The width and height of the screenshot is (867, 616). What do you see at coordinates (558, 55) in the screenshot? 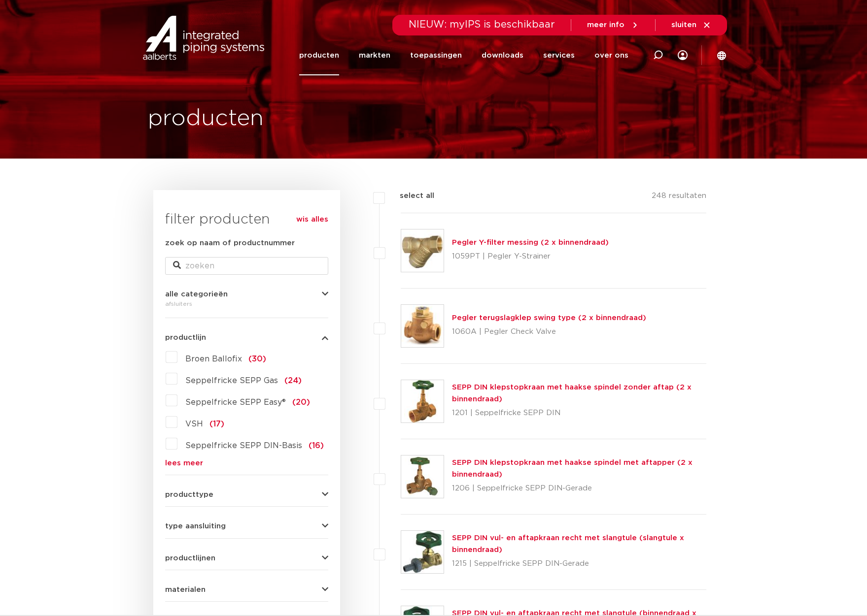
I see `a: services` at bounding box center [558, 55].